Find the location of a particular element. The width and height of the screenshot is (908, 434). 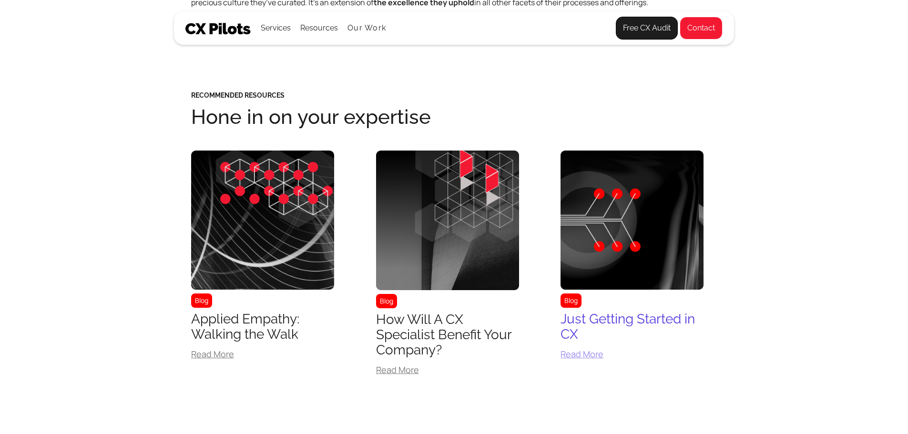

h5: Recommended Resources is located at coordinates (454, 95).